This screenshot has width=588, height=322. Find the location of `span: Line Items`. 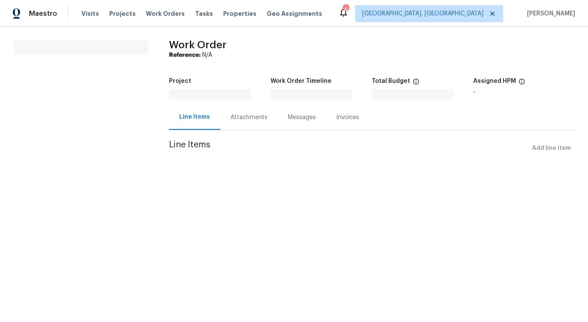

span: Line Items is located at coordinates (349, 148).